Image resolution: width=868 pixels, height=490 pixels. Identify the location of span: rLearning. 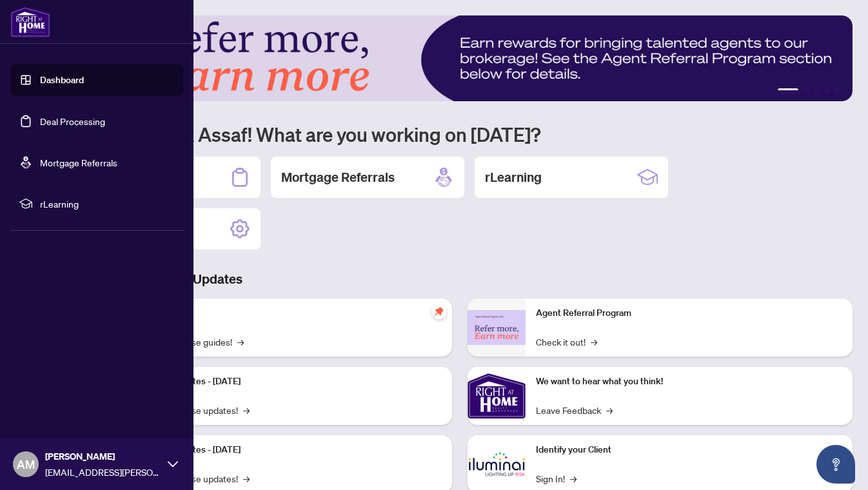
(107, 204).